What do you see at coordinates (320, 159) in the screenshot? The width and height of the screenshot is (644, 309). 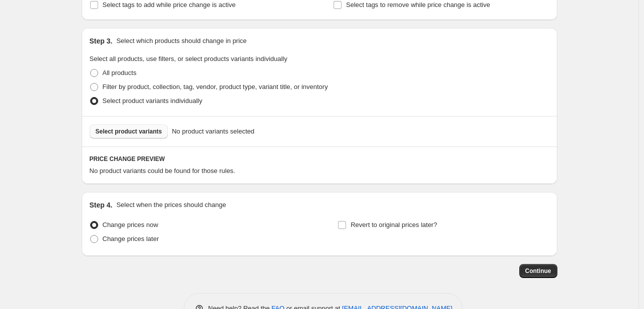 I see `h6: PRICE CHANGE PREVIEW` at bounding box center [320, 159].